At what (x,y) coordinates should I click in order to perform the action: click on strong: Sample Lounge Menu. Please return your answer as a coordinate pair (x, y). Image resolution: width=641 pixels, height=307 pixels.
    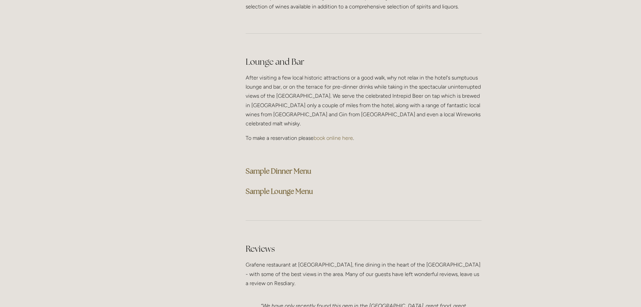
    Looking at the image, I should click on (279, 191).